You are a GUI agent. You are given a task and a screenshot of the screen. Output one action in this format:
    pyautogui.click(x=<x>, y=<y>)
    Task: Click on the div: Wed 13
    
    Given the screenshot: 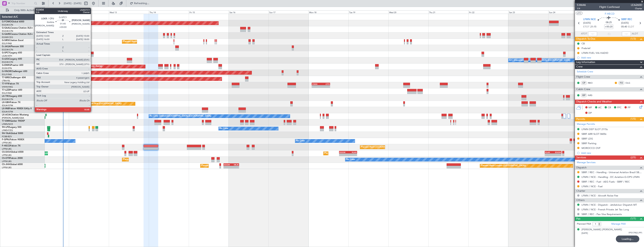 What is the action you would take?
    pyautogui.click(x=129, y=12)
    